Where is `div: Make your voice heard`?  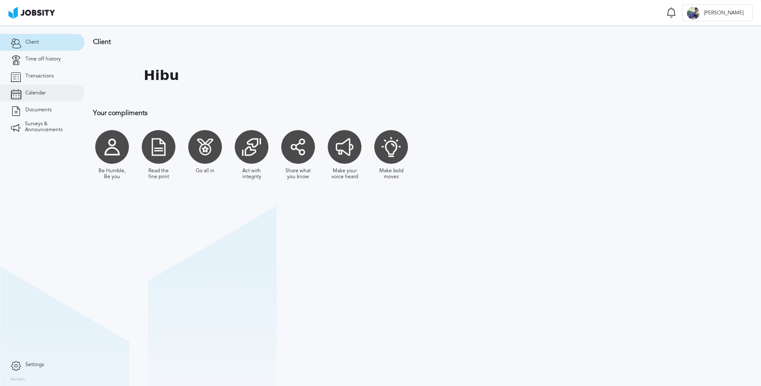 div: Make your voice heard is located at coordinates (345, 174).